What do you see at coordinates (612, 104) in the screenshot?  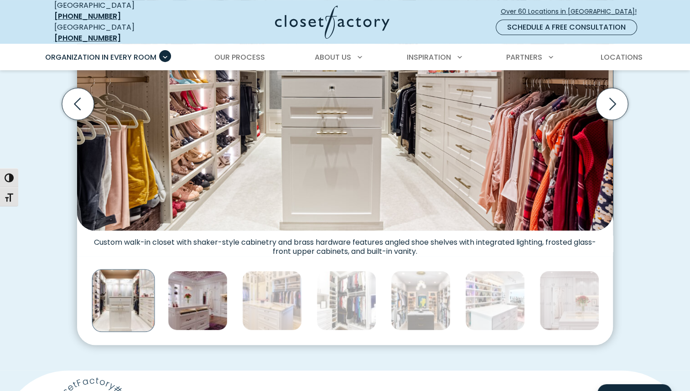 I see `button: Next slide` at bounding box center [612, 104].